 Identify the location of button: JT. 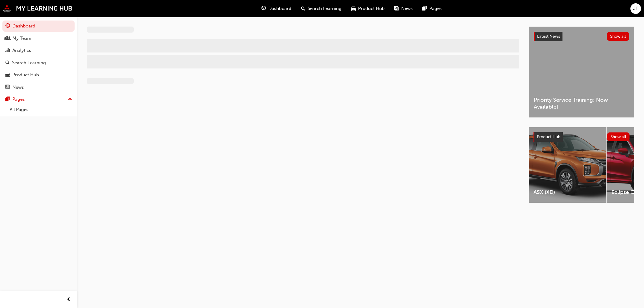
(635, 8).